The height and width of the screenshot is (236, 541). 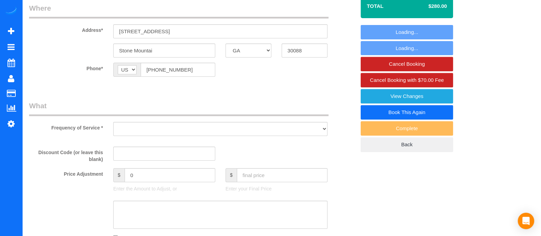 I want to click on input: City*, so click(x=164, y=50).